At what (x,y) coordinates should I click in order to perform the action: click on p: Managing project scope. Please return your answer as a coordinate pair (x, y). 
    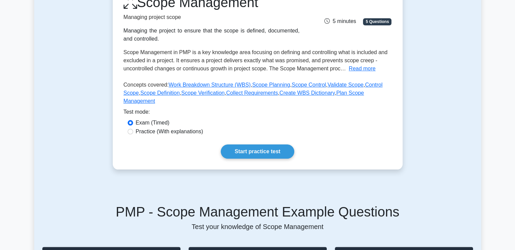
    Looking at the image, I should click on (211, 17).